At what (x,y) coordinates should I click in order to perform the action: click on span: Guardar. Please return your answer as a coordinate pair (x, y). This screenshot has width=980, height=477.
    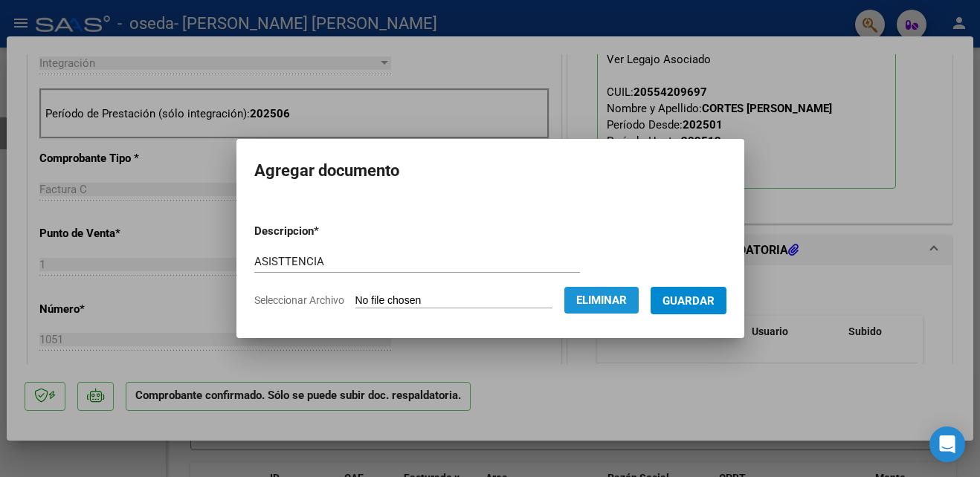
    Looking at the image, I should click on (689, 301).